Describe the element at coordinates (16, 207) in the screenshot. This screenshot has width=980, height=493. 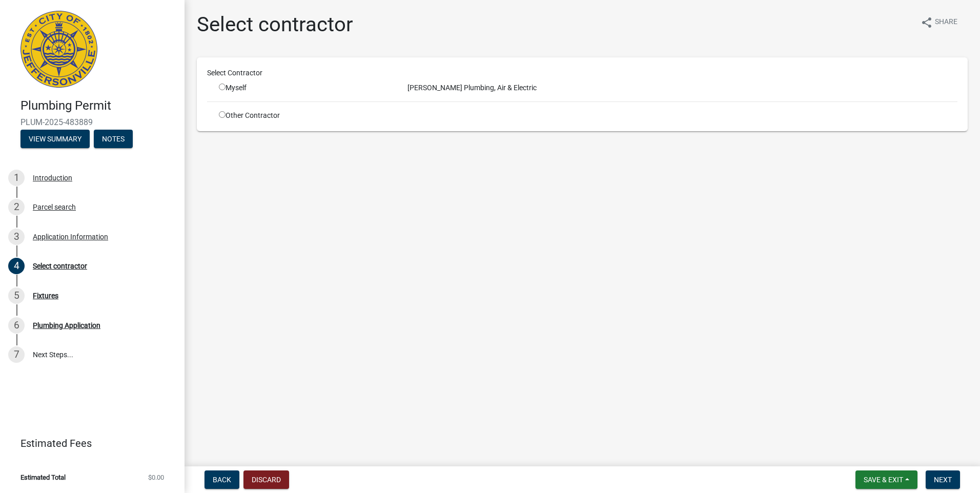
I see `div: 2` at that location.